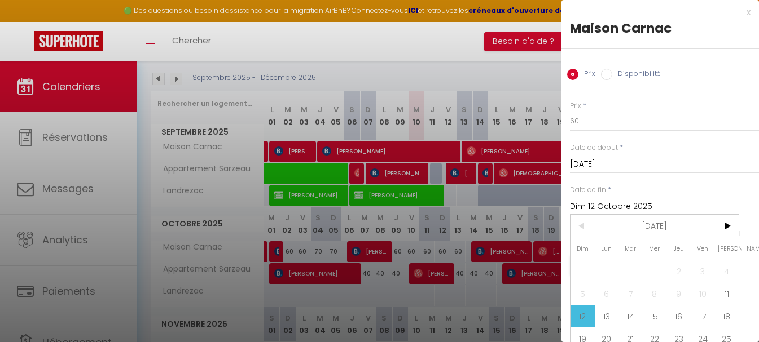 The width and height of the screenshot is (759, 342). I want to click on span: 11, so click(726, 294).